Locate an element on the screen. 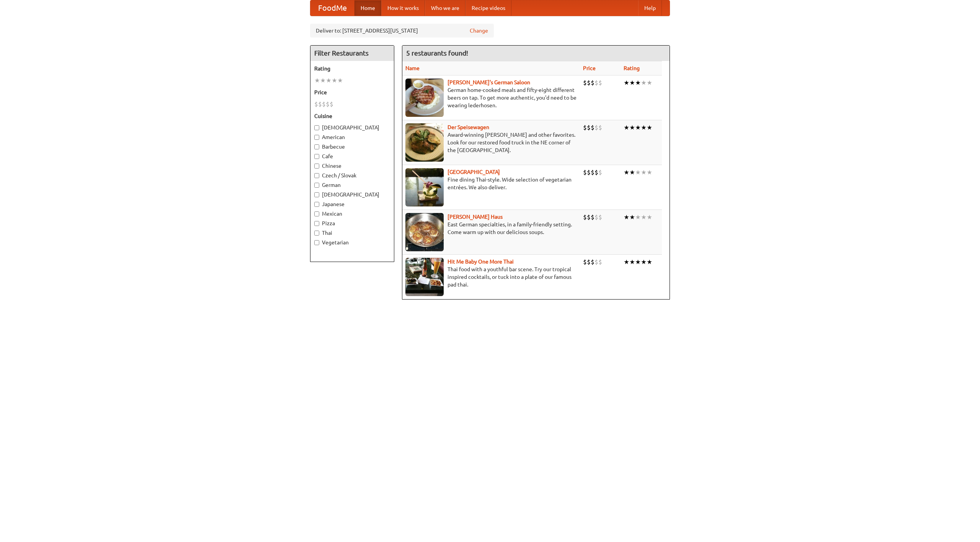 This screenshot has height=542, width=980. img: kohlhaus.jpg is located at coordinates (425, 232).